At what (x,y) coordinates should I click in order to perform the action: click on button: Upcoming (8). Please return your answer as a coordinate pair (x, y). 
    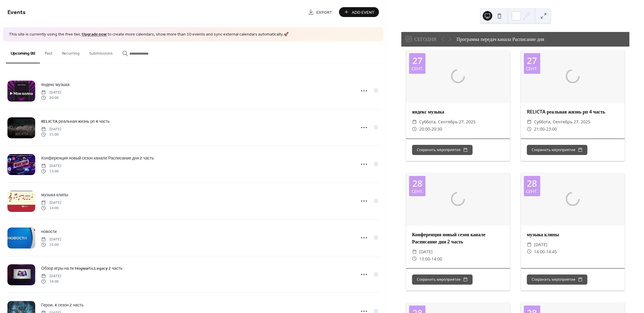
    Looking at the image, I should click on (23, 52).